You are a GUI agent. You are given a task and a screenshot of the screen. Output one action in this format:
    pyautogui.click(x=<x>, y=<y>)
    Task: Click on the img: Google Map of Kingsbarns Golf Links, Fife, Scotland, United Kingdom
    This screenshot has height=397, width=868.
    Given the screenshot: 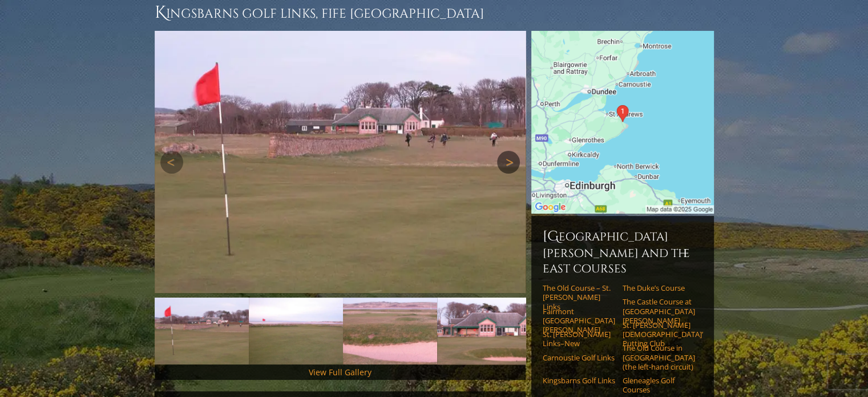 What is the action you would take?
    pyautogui.click(x=622, y=122)
    